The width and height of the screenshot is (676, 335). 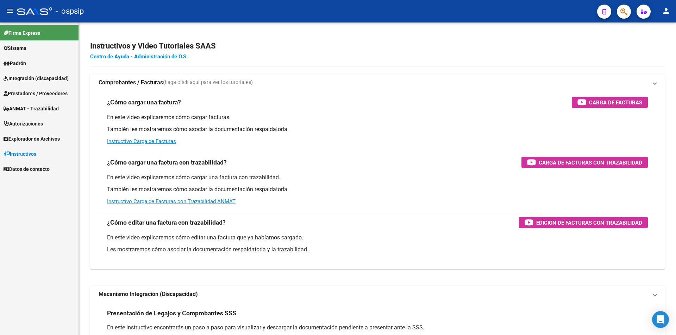 I want to click on button: Carga de Facturas con Trazabilidad, so click(x=584, y=163).